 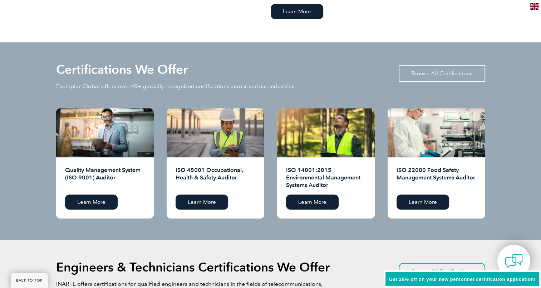 I want to click on img: en, so click(x=535, y=6).